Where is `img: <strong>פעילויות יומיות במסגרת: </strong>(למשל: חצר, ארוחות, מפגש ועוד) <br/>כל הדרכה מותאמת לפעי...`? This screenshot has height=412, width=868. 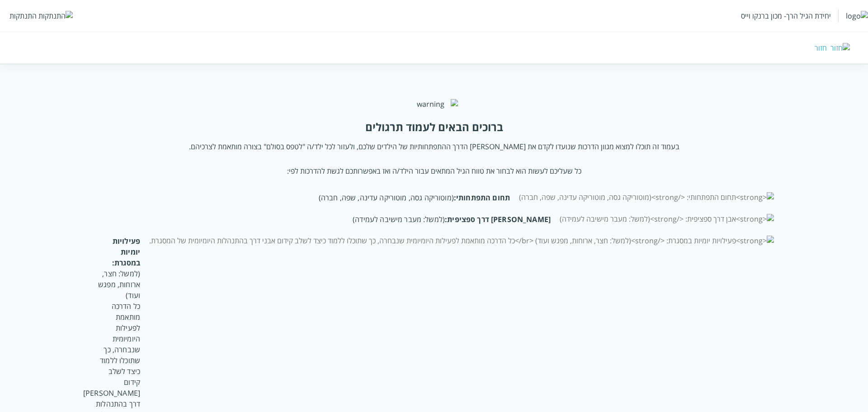 img: <strong>פעילויות יומיות במסגרת: </strong>(למשל: חצר, ארוחות, מפגש ועוד) <br/>כל הדרכה מותאמת לפעי... is located at coordinates (461, 240).